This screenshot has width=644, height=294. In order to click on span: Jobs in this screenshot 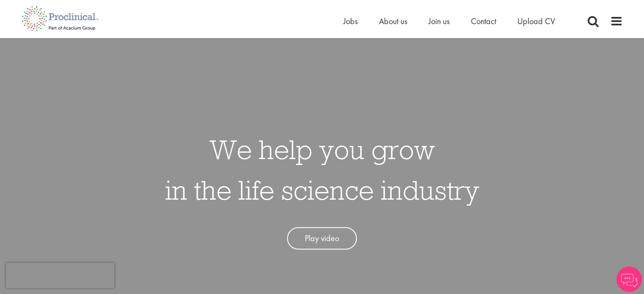, I will do `click(350, 21)`.